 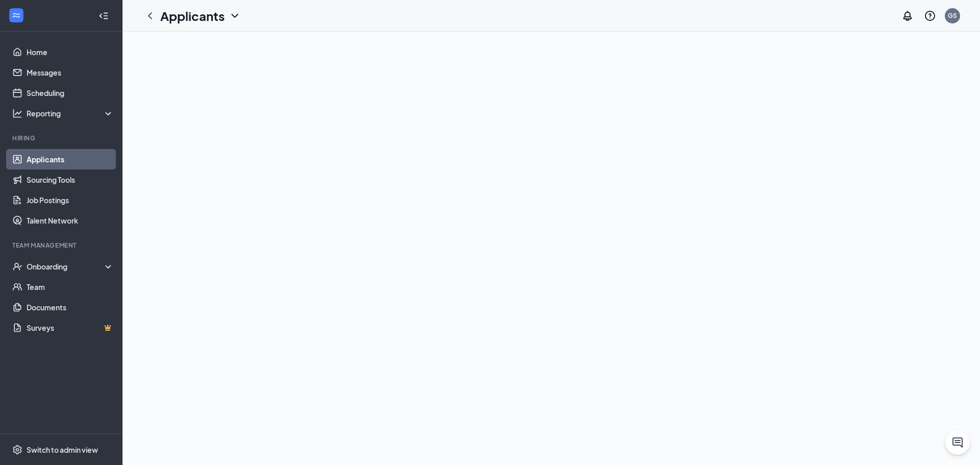 What do you see at coordinates (70, 180) in the screenshot?
I see `a: Sourcing Tools` at bounding box center [70, 180].